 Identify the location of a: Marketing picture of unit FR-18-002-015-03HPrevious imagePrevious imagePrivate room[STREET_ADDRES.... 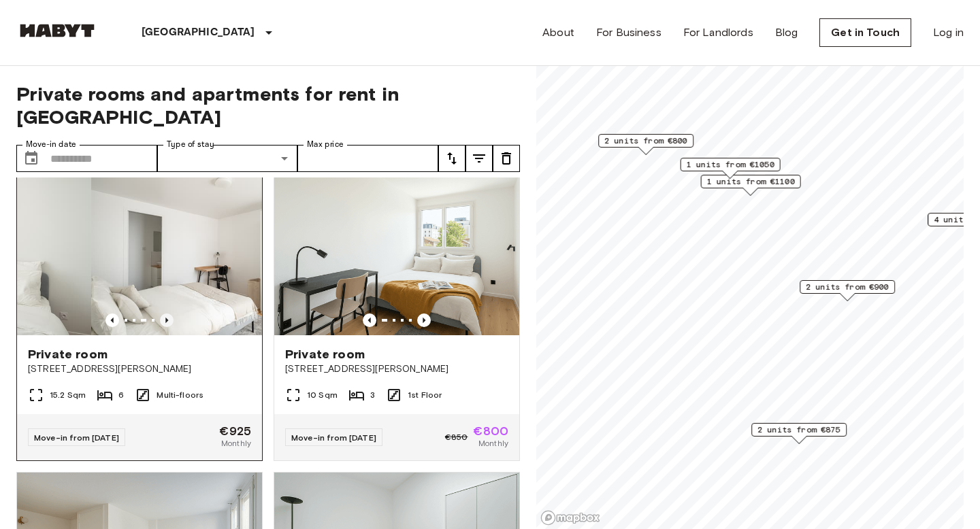
(396, 316).